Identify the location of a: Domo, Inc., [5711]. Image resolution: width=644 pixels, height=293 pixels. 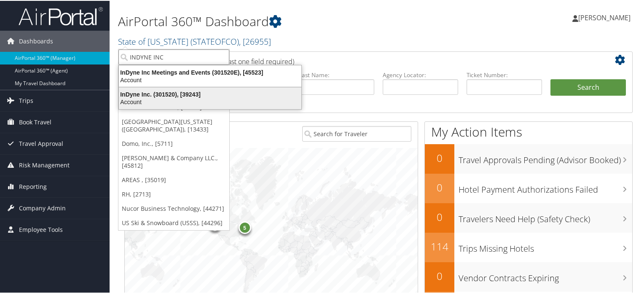
(174, 143).